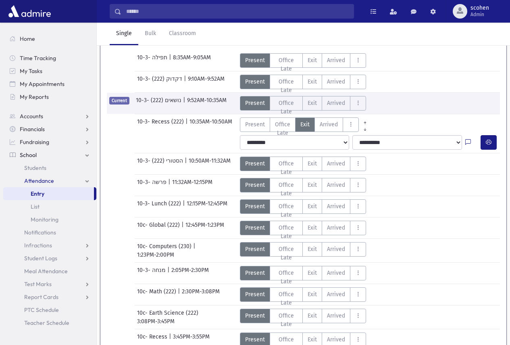 The image size is (510, 345). I want to click on span: 1:23PM-2:00PM, so click(156, 255).